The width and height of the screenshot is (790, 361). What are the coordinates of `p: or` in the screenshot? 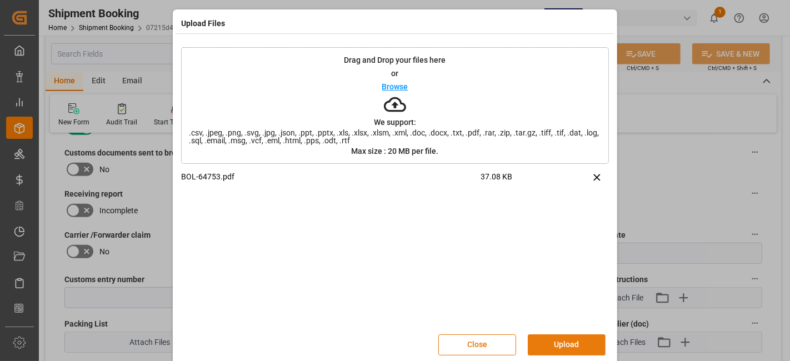 It's located at (395, 73).